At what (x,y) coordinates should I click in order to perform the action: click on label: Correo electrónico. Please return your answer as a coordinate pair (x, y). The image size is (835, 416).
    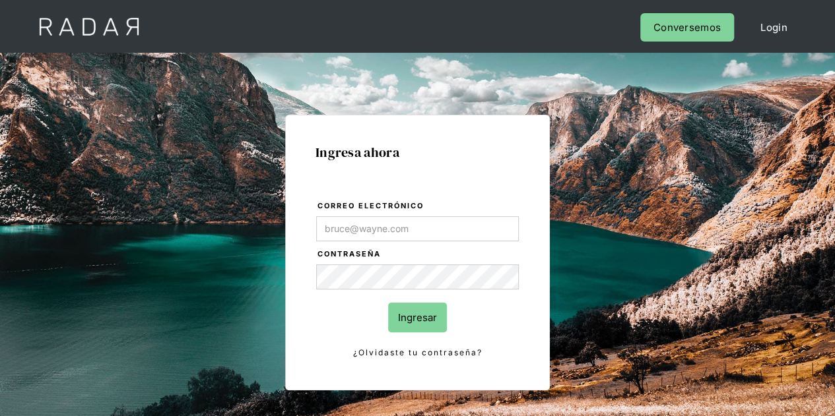
    Looking at the image, I should click on (418, 207).